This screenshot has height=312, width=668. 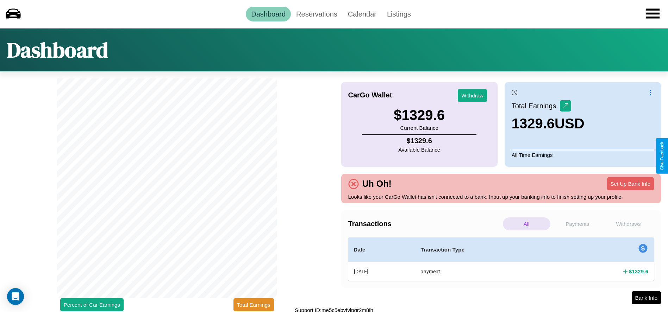 I want to click on p: All Time Earnings, so click(x=583, y=155).